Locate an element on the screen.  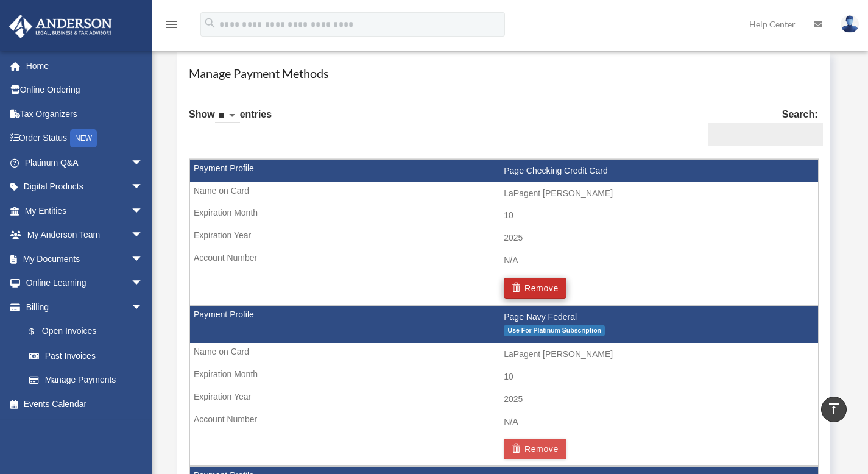
a: vertical_align_top is located at coordinates (834, 410).